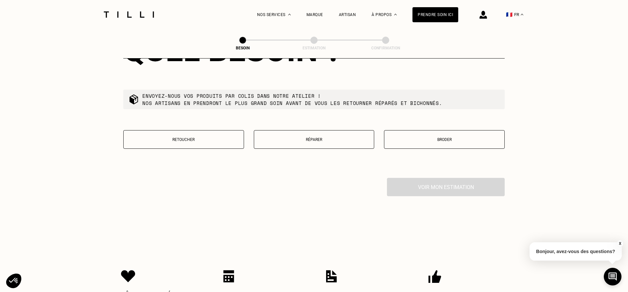 This screenshot has height=292, width=628. Describe the element at coordinates (386, 48) in the screenshot. I see `div: Confirmation` at that location.